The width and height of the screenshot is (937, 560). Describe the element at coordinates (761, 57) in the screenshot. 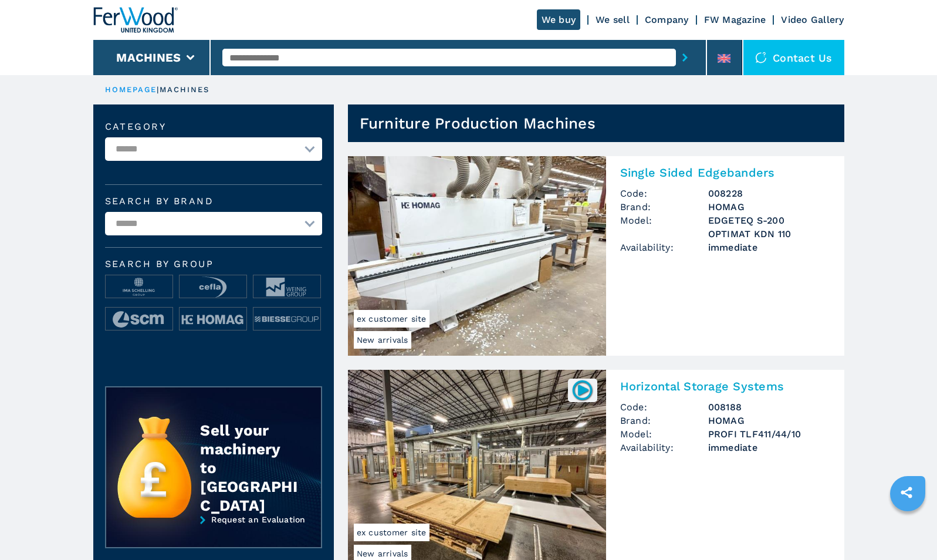

I see `img: Contact us` at that location.